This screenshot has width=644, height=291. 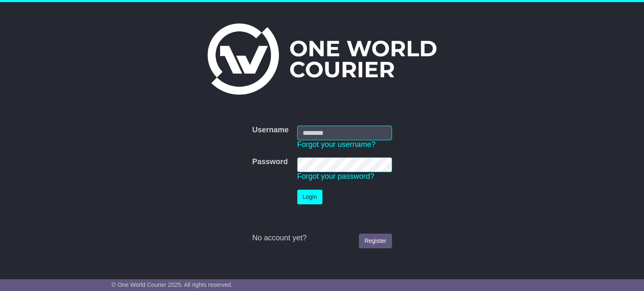 What do you see at coordinates (270, 162) in the screenshot?
I see `label: Password` at bounding box center [270, 162].